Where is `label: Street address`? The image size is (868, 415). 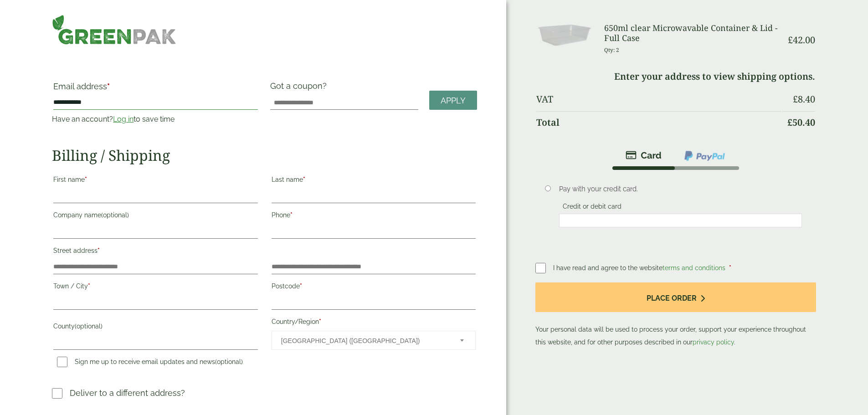 label: Street address is located at coordinates (156, 252).